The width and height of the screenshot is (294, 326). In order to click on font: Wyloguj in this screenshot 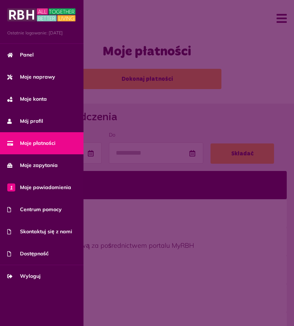, I will do `click(30, 276)`.